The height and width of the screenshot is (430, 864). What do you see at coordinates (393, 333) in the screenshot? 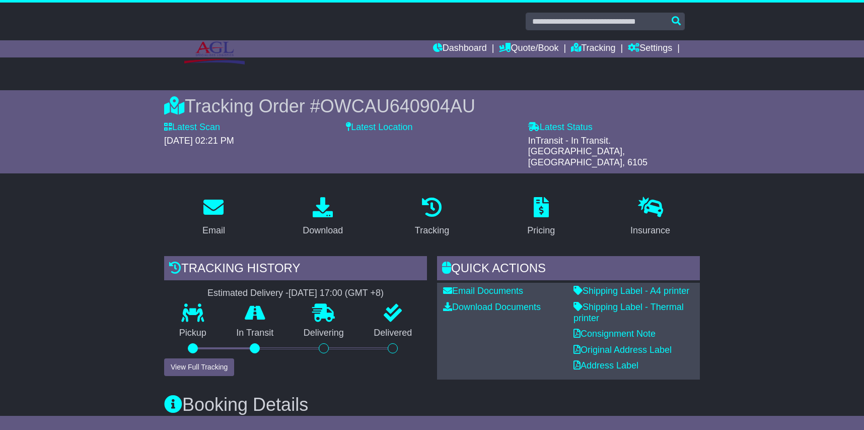
I see `p: Delivered` at bounding box center [393, 333].